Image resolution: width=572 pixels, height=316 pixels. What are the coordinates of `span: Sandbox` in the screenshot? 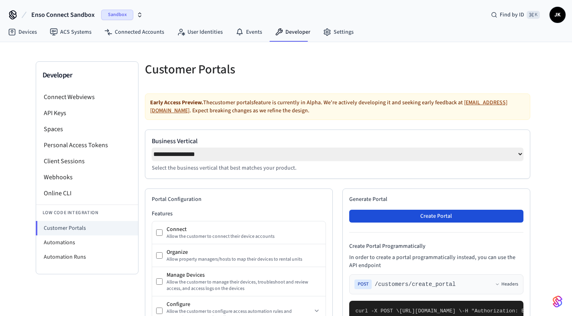 It's located at (117, 15).